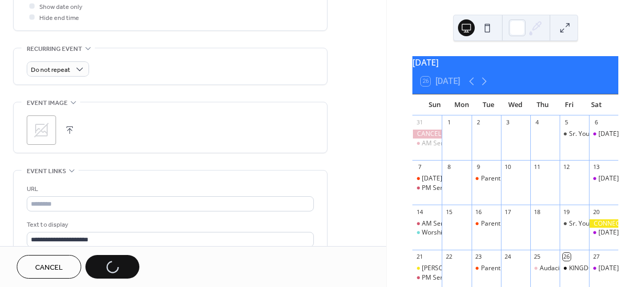 The width and height of the screenshot is (644, 287). Describe the element at coordinates (420, 167) in the screenshot. I see `div: 7` at that location.